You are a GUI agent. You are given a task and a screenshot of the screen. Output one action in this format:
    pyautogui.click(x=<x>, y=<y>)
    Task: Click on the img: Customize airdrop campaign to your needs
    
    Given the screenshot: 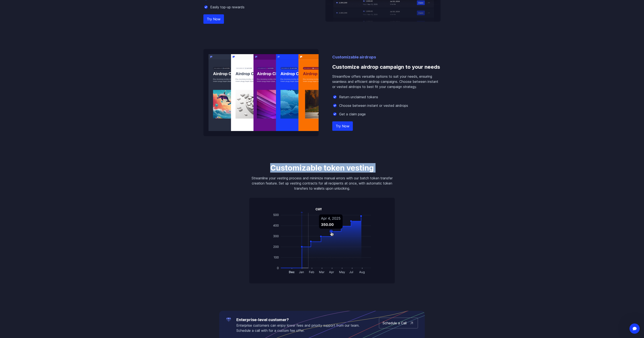 What is the action you would take?
    pyautogui.click(x=261, y=93)
    